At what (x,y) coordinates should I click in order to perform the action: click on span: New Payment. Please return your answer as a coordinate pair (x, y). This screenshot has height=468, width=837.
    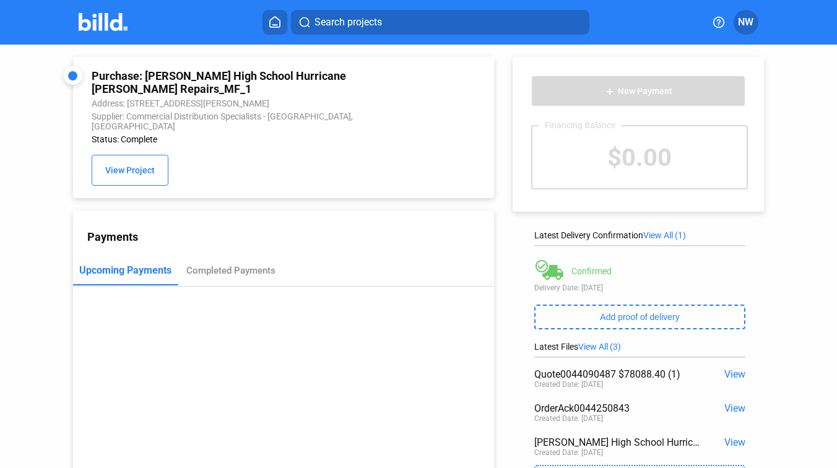
    Looking at the image, I should click on (645, 92).